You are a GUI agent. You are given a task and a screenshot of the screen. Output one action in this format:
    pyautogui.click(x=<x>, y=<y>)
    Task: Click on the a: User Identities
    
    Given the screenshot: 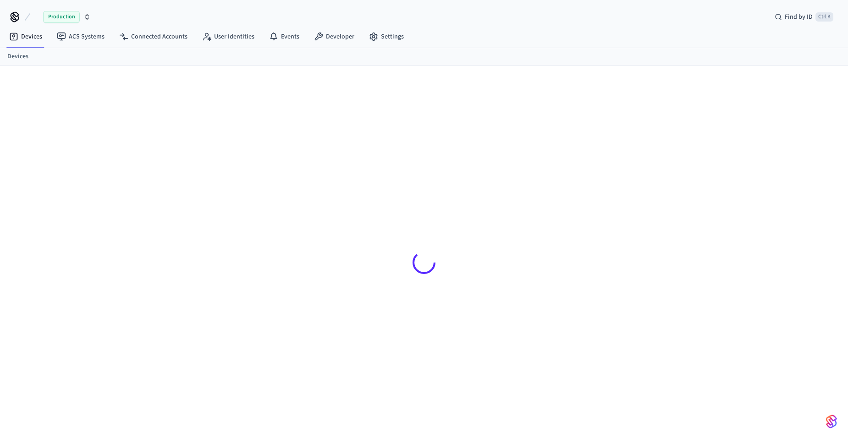 What is the action you would take?
    pyautogui.click(x=228, y=37)
    